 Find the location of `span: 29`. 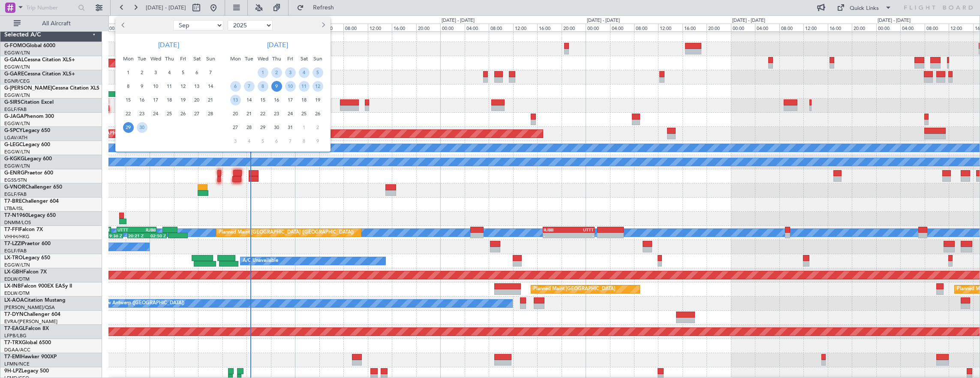

span: 29 is located at coordinates (263, 127).